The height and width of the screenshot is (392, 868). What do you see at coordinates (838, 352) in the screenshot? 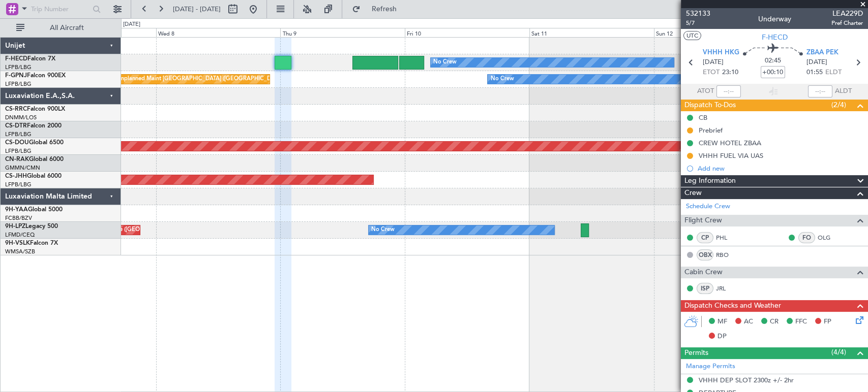
I see `span: (4/4)` at bounding box center [838, 352].